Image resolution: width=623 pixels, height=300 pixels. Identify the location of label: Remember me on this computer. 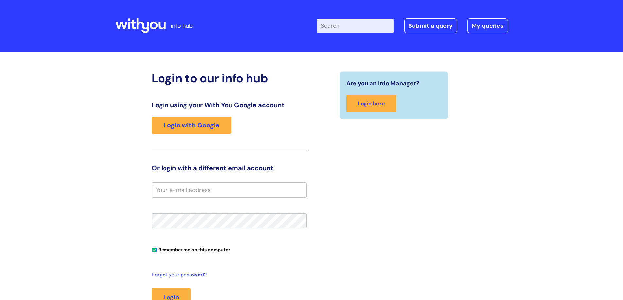
(191, 249).